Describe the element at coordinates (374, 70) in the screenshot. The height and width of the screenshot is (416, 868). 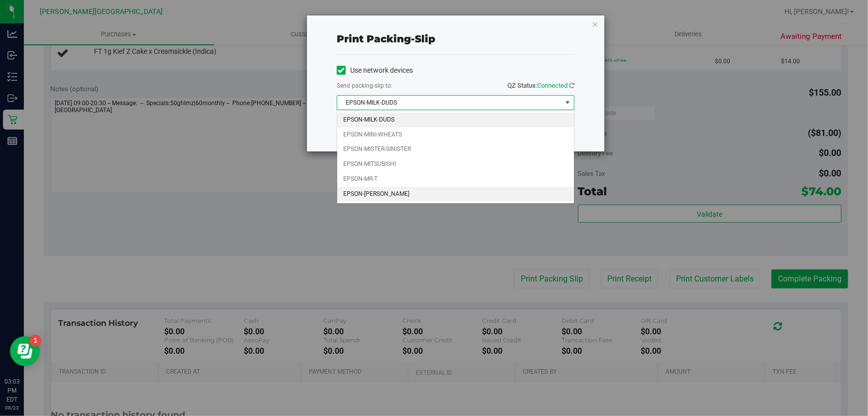
I see `label: Use network devices` at that location.